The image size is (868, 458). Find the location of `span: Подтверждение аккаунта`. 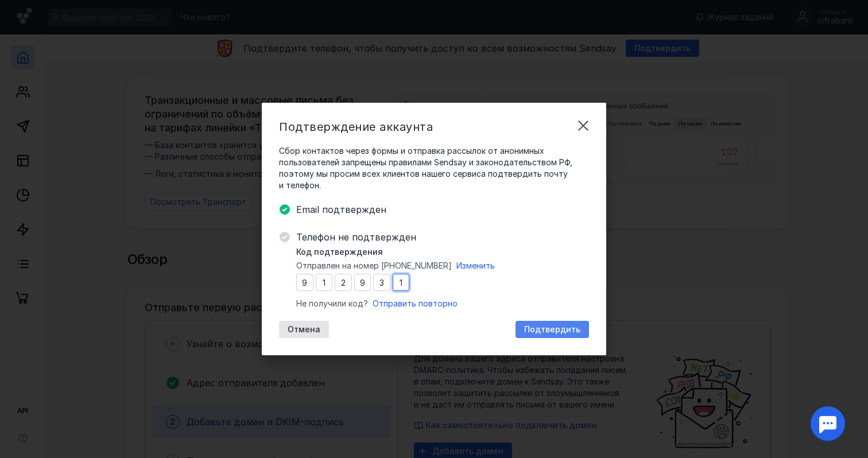

span: Подтверждение аккаунта is located at coordinates (356, 127).